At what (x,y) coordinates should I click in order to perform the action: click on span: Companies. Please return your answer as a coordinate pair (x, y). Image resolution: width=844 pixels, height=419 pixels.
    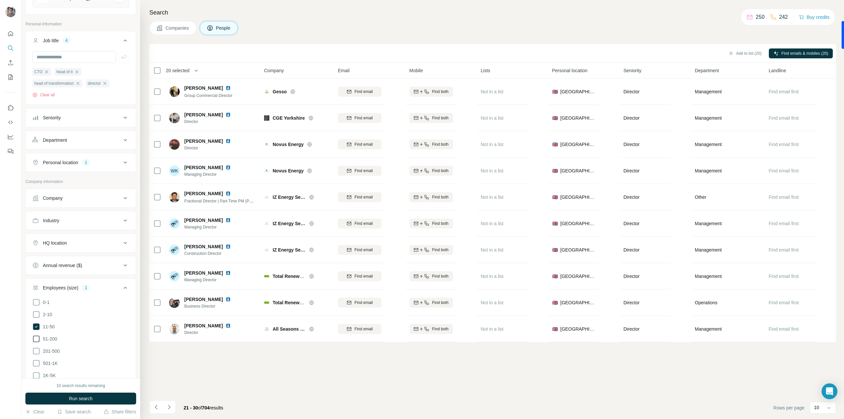
    Looking at the image, I should click on (177, 28).